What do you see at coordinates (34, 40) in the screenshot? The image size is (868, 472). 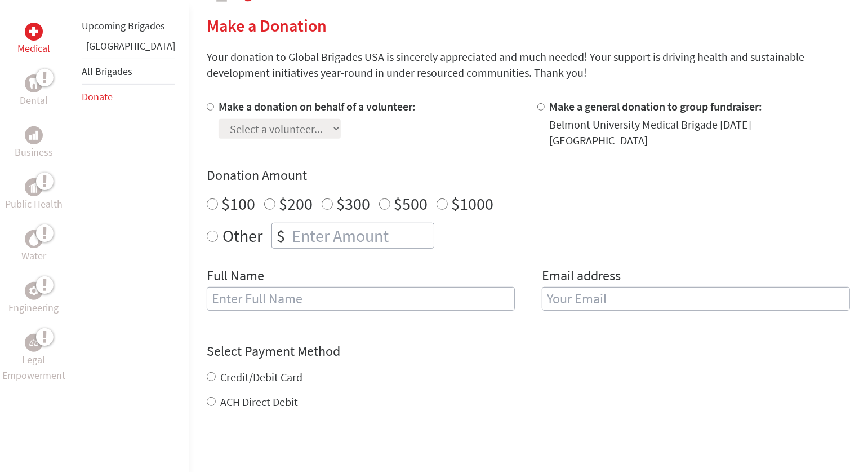 I see `a: MedicalMedical` at bounding box center [34, 40].